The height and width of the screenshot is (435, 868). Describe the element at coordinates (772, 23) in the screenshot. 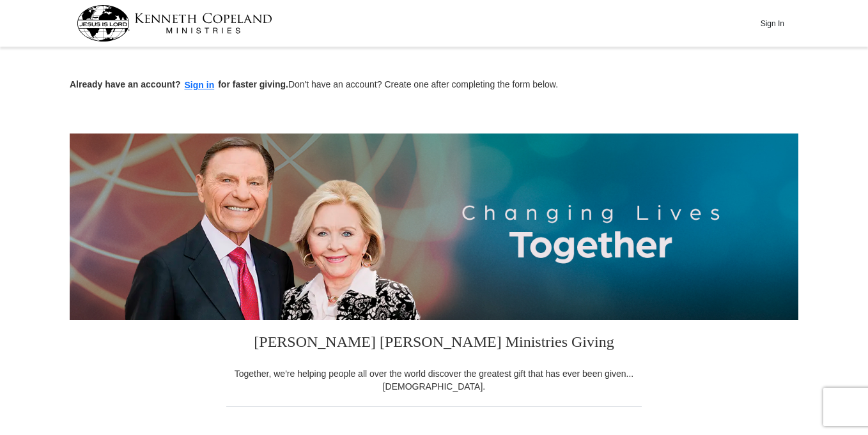

I see `button: Sign In` at that location.